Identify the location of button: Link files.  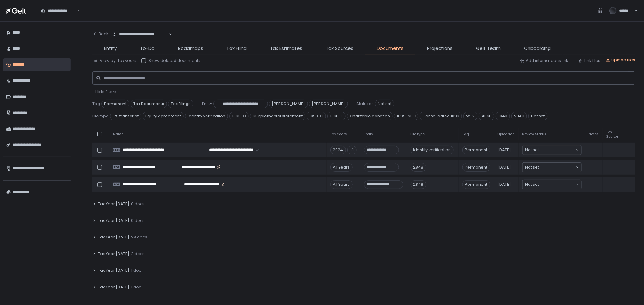
(589, 61).